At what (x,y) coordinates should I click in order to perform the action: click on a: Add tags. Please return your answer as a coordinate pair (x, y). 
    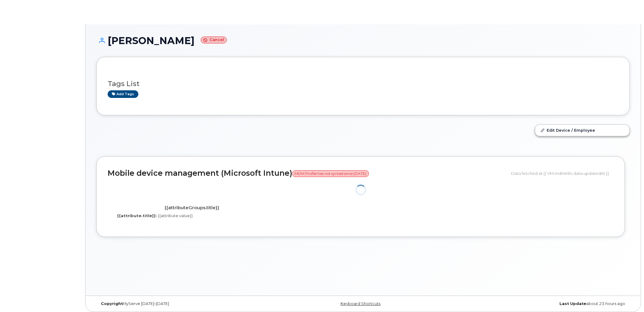
    Looking at the image, I should click on (123, 94).